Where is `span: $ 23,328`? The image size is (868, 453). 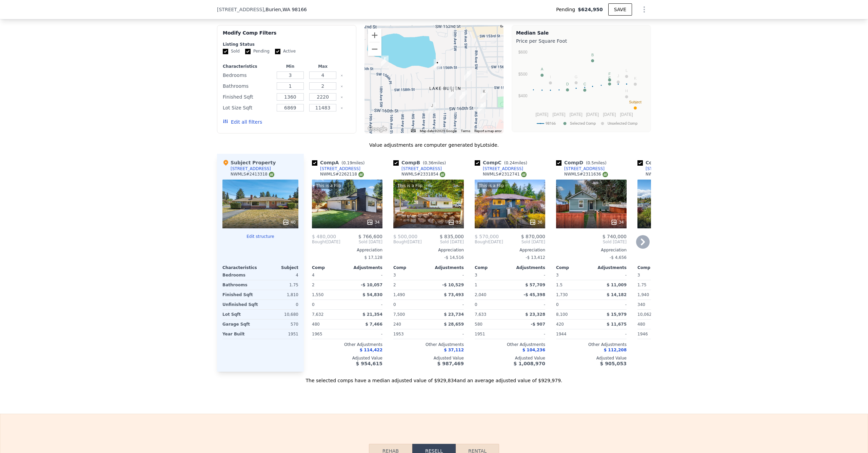
span: $ 23,328 is located at coordinates (535, 314).